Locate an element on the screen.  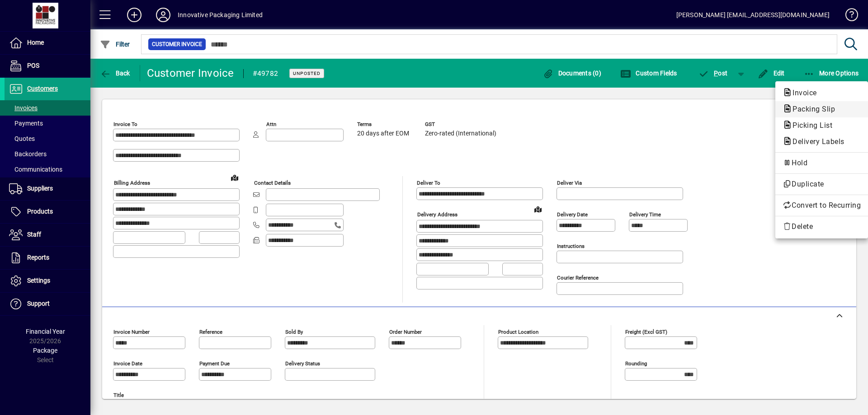
span: Convert to Recurring is located at coordinates (821, 205).